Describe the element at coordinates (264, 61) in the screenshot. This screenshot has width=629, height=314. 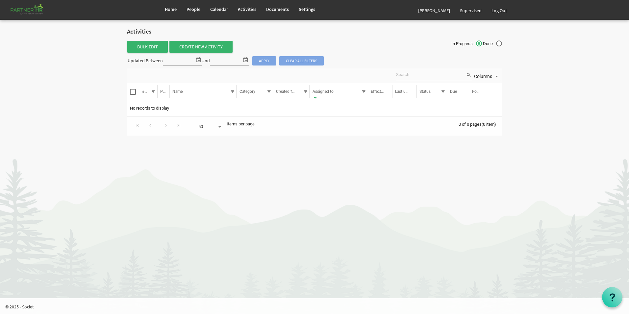
I see `span: Apply` at that location.